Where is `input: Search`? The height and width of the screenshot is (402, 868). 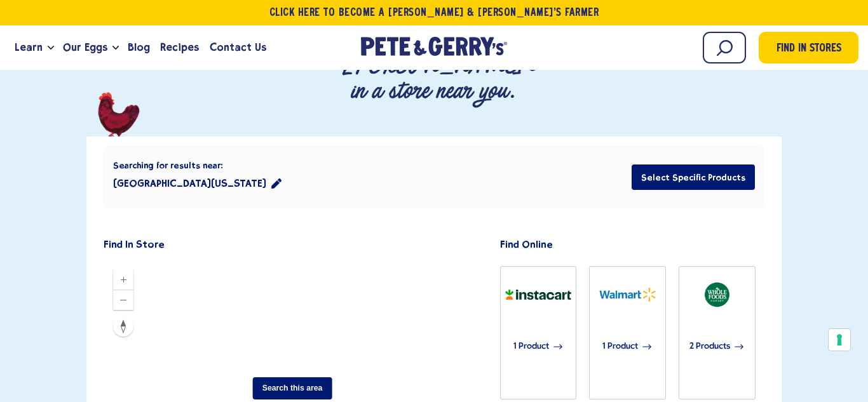
input: Search is located at coordinates (724, 48).